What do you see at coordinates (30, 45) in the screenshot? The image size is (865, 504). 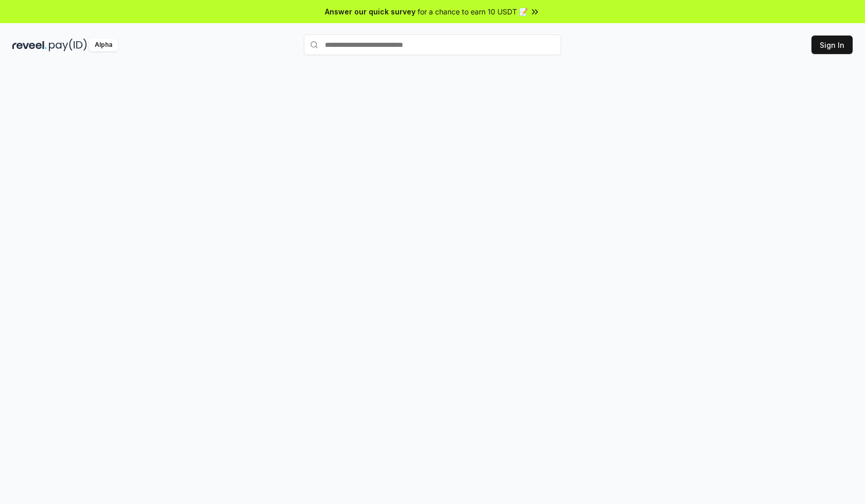 I see `img: reveel_dark` at bounding box center [30, 45].